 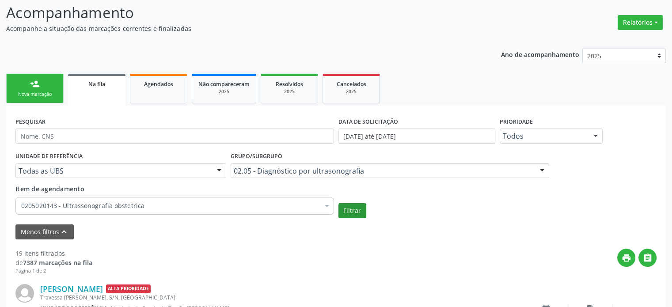 What do you see at coordinates (35, 94) in the screenshot?
I see `div: Nova marcação` at bounding box center [35, 94].